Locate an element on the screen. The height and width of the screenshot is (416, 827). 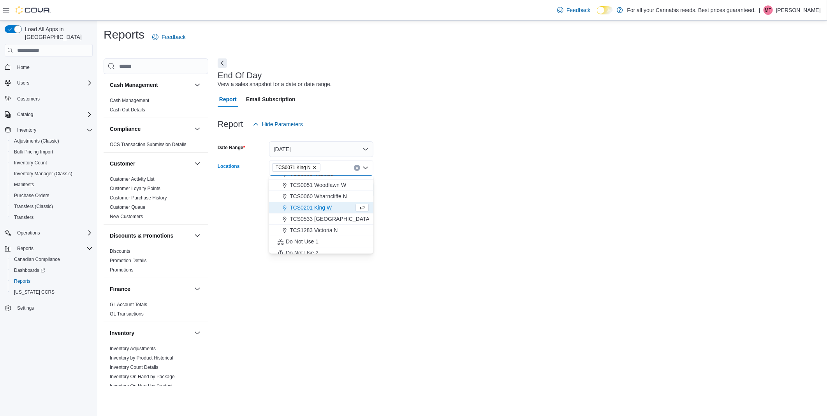
button: Inventory Manager (Classic) is located at coordinates (52, 174).